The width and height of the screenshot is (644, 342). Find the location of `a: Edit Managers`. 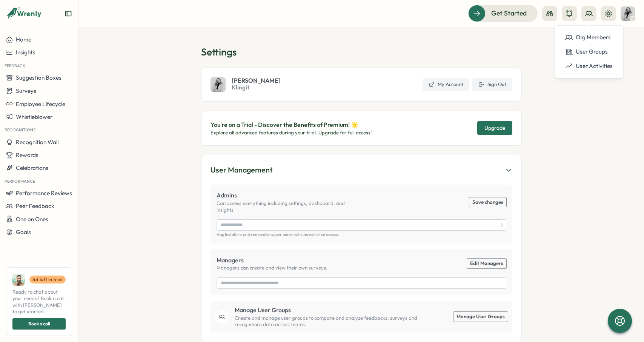

a: Edit Managers is located at coordinates (486, 264).